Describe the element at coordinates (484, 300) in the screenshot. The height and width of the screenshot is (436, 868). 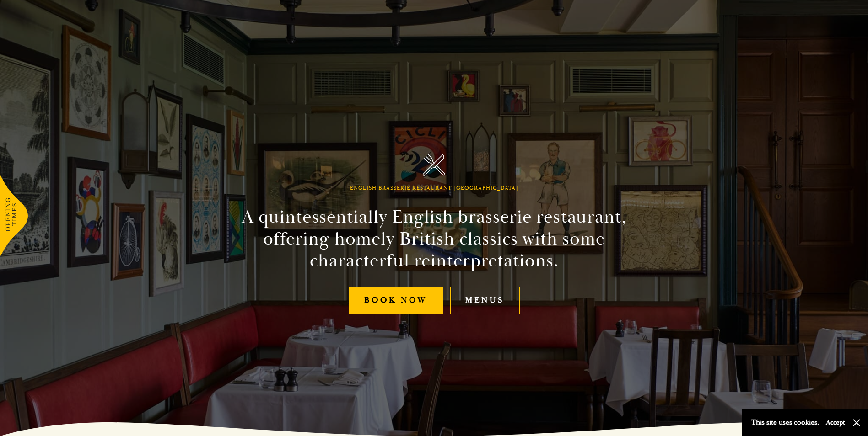
I see `a: Menus` at that location.